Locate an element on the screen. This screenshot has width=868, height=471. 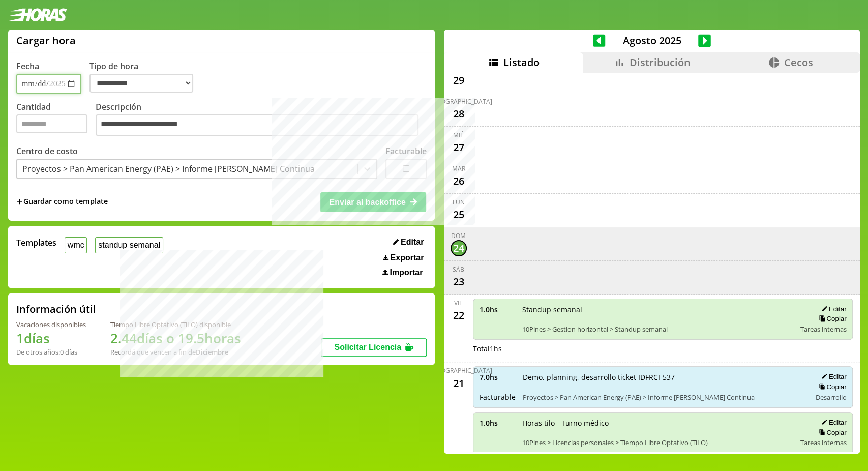
div: 21 is located at coordinates (459, 383).